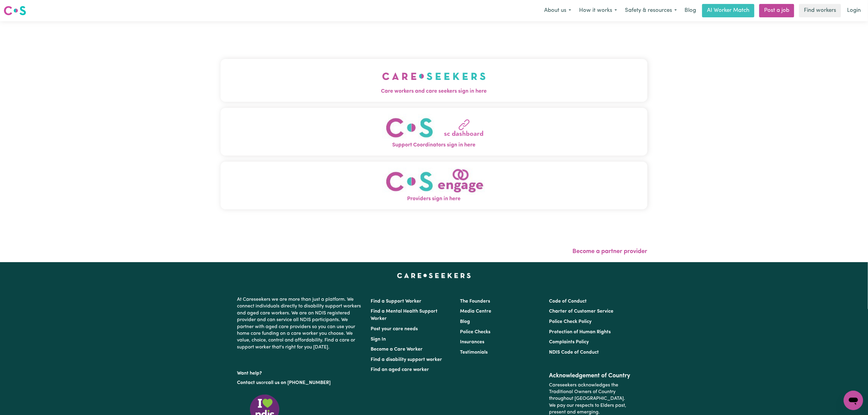 This screenshot has width=868, height=415. I want to click on a: Find a Support Worker, so click(396, 301).